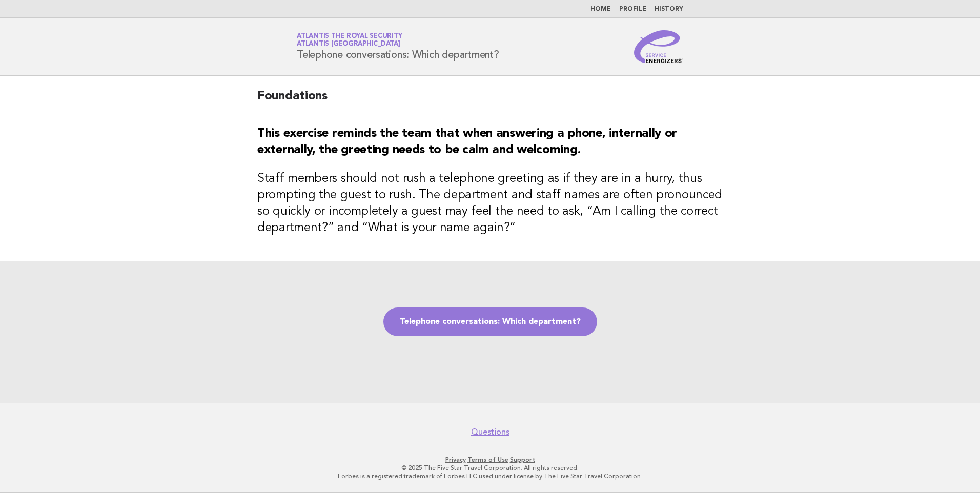  I want to click on img: Service Energizers, so click(658, 47).